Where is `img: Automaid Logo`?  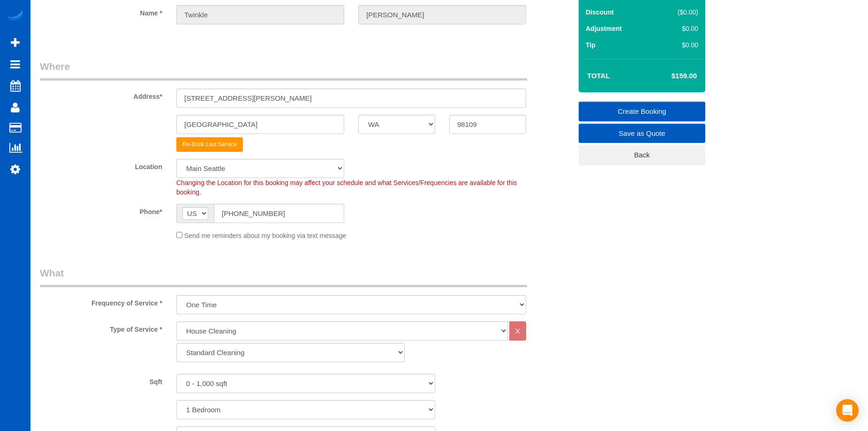 img: Automaid Logo is located at coordinates (15, 16).